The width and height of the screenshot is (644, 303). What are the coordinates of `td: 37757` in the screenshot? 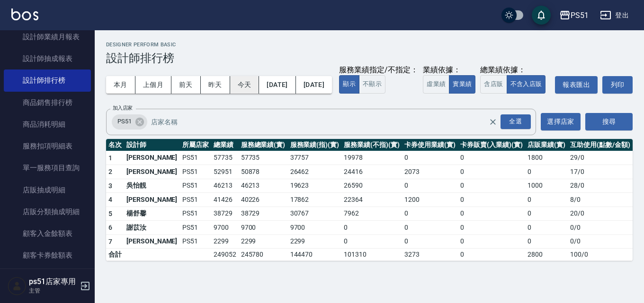 It's located at (315, 158).